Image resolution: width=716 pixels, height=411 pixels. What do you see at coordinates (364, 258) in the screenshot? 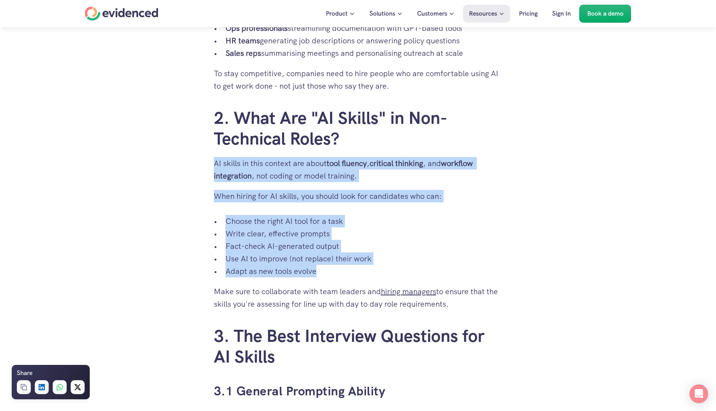
I see `p: Use AI to improve (not replace) their work` at bounding box center [364, 258].